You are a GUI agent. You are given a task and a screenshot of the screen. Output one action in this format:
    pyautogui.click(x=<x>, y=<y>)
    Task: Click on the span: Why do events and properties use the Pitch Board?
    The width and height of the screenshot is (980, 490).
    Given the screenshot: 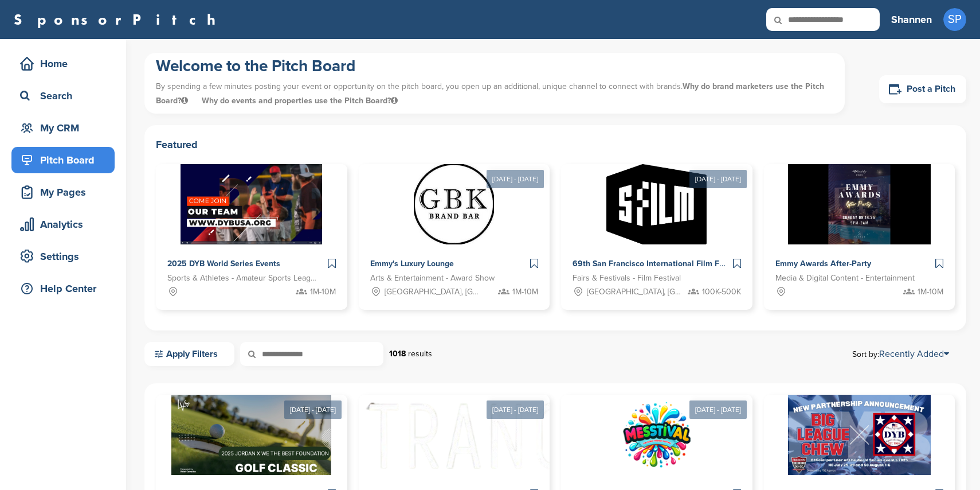 What is the action you would take?
    pyautogui.click(x=300, y=101)
    